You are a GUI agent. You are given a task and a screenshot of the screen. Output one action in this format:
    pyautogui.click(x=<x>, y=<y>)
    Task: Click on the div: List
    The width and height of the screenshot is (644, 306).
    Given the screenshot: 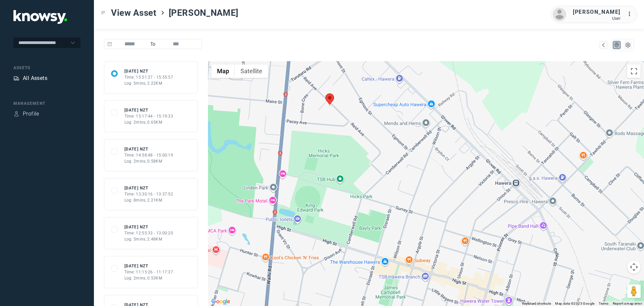 What is the action you would take?
    pyautogui.click(x=628, y=45)
    